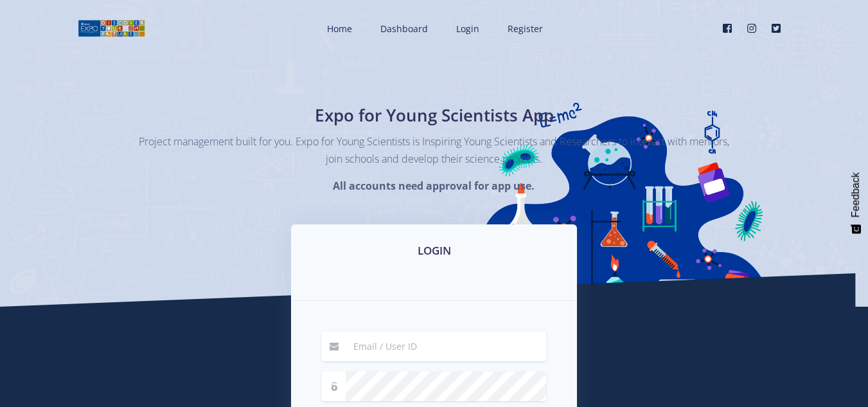 The image size is (868, 407). What do you see at coordinates (111, 29) in the screenshot?
I see `img: logo01.png` at bounding box center [111, 29].